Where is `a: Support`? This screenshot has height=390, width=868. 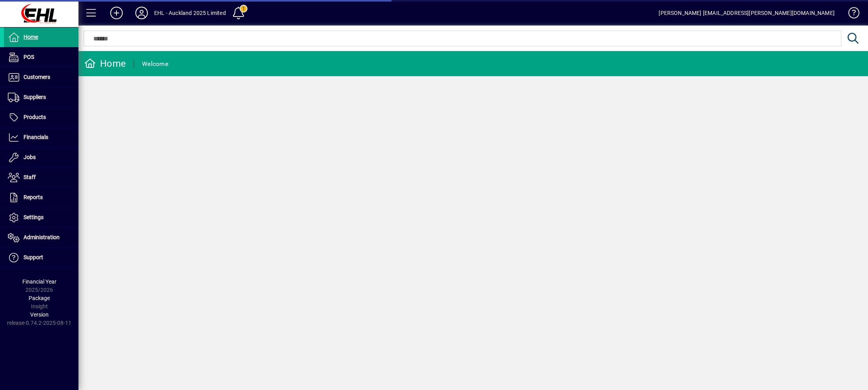 a: Support is located at coordinates (41, 257).